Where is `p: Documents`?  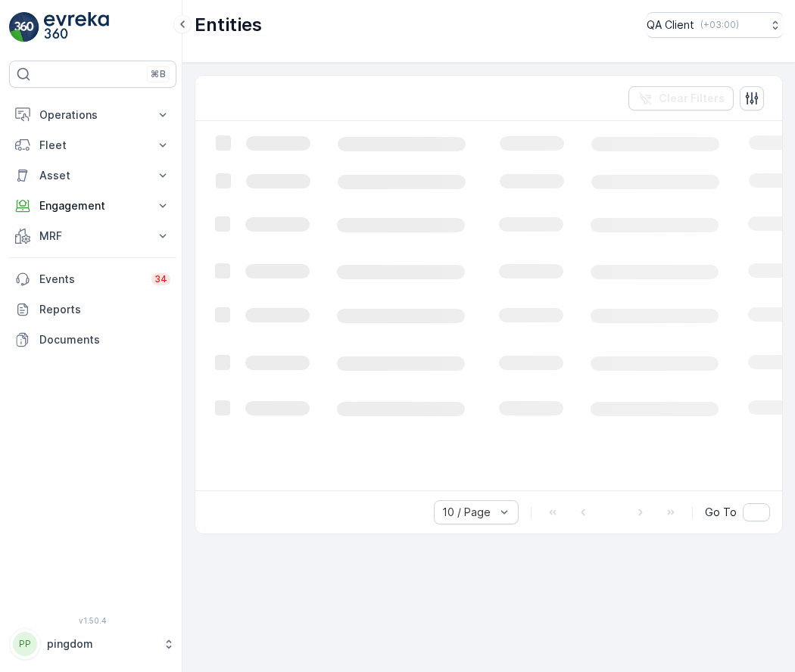 p: Documents is located at coordinates (104, 340).